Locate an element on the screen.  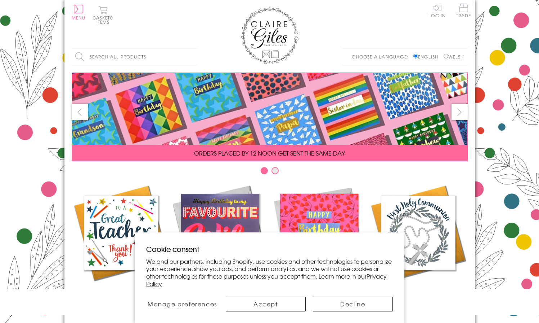
p: We and our partners, including Shopify, use cookies and other technologies to personalize your ex... is located at coordinates (270, 272).